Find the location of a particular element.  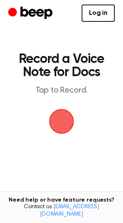

p: Tap to Record. is located at coordinates (62, 90).